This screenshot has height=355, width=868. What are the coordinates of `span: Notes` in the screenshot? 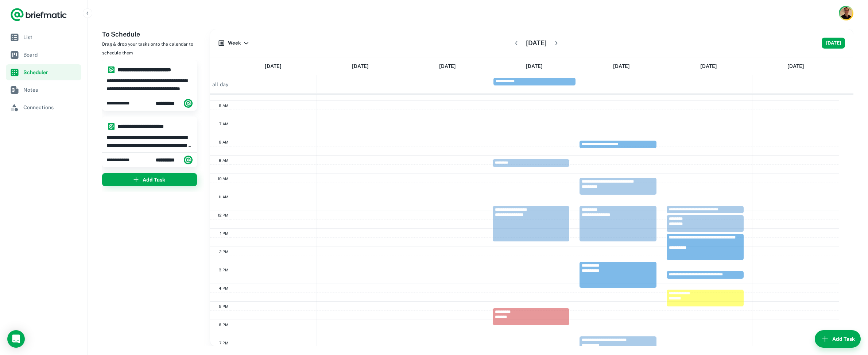 It's located at (51, 90).